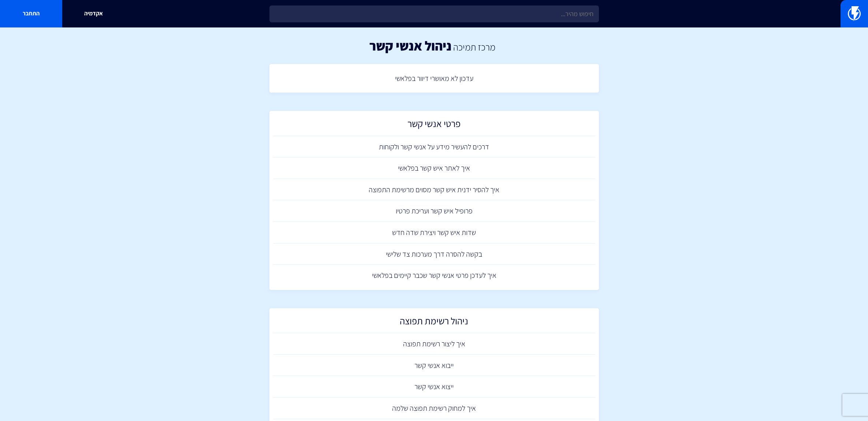  What do you see at coordinates (410, 46) in the screenshot?
I see `h1: ניהול אנשי קשר` at bounding box center [410, 46].